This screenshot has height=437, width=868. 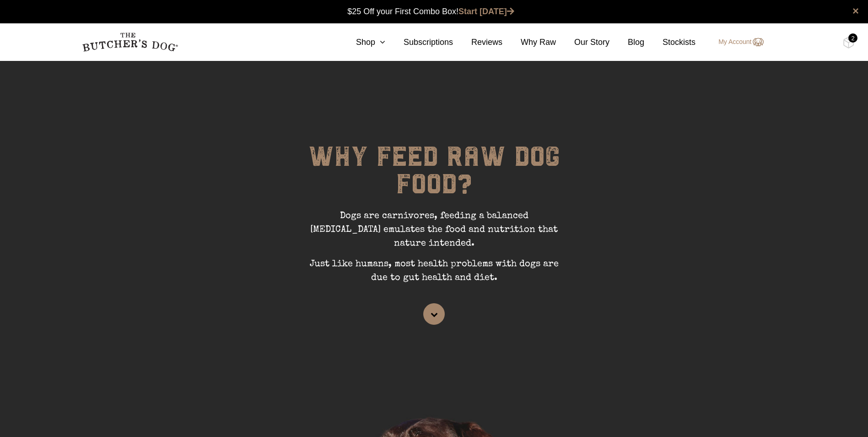 What do you see at coordinates (848, 43) in the screenshot?
I see `img: TBD_Cart-Full.png` at bounding box center [848, 43].